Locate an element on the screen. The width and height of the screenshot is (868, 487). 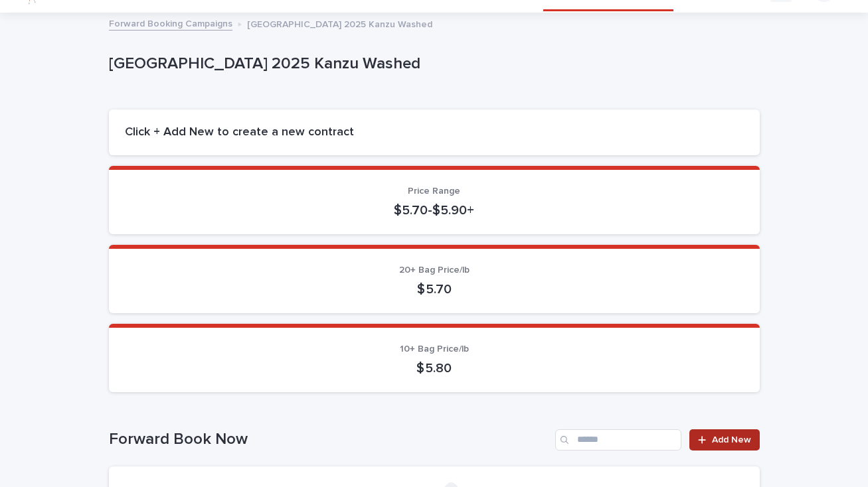
span: Price Range is located at coordinates (434, 191).